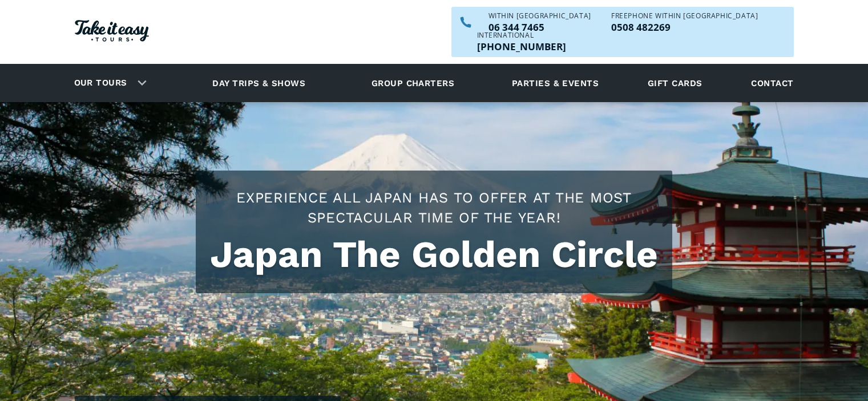  I want to click on h2: Experience all Japan has to offer at the most spectacular time of the year!, so click(434, 208).